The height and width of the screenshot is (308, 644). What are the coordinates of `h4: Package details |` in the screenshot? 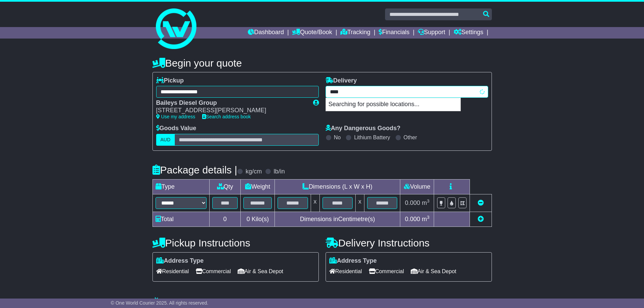 It's located at (194, 170).